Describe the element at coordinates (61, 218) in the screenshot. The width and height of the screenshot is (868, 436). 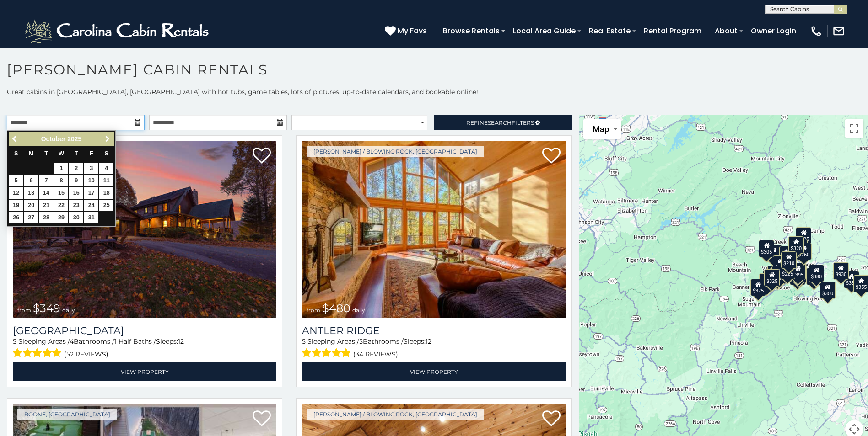
I see `a: 29` at that location.